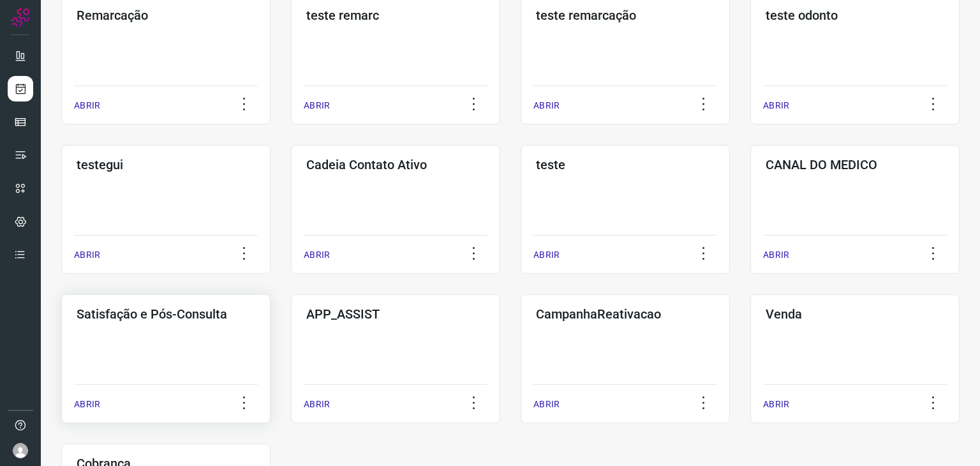  What do you see at coordinates (625, 15) in the screenshot?
I see `h3: teste remarcação` at bounding box center [625, 15].